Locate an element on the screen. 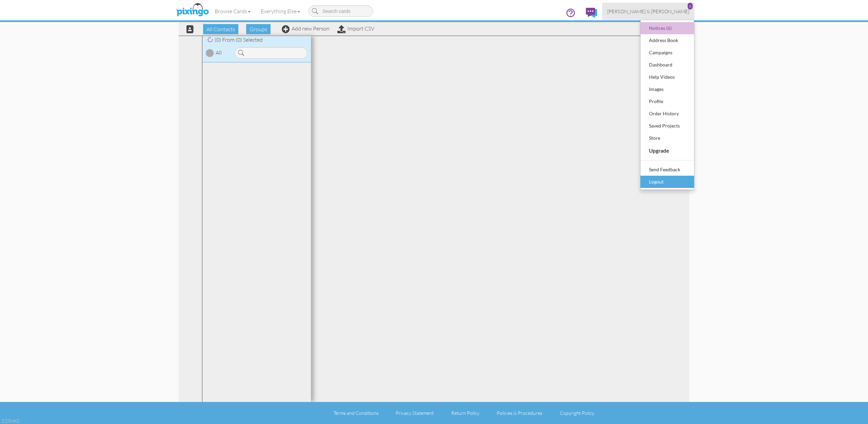 This screenshot has height=424, width=868. div: Saved Projects is located at coordinates (668, 126).